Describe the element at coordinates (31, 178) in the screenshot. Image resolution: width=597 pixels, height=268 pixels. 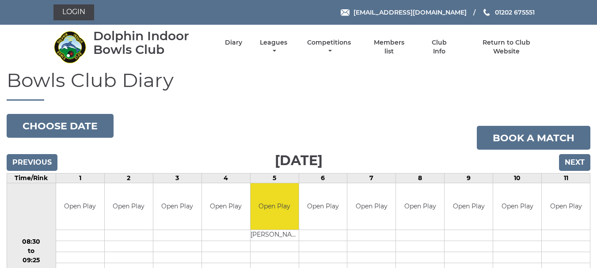
I see `td: Time/Rink` at that location.